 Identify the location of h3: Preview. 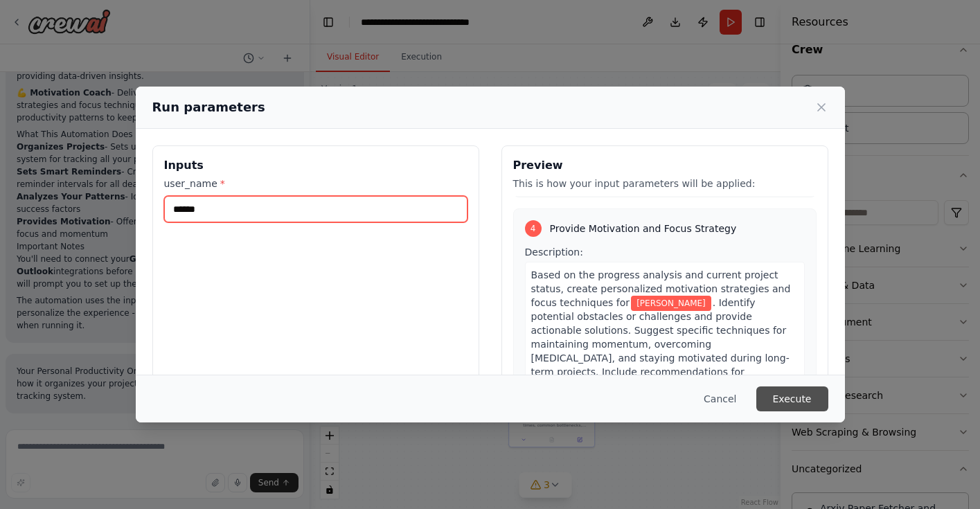
(665, 165).